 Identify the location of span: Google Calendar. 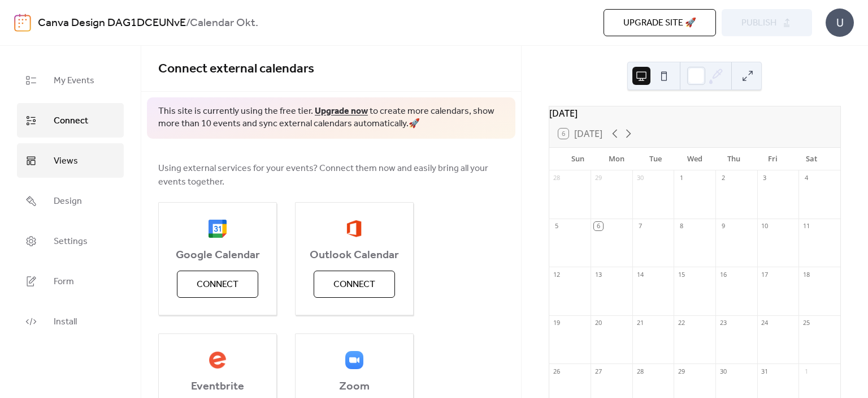
(218, 255).